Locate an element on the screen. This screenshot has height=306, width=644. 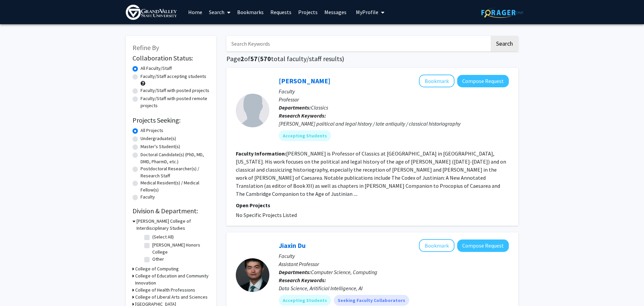
span: 2 is located at coordinates (242, 58).